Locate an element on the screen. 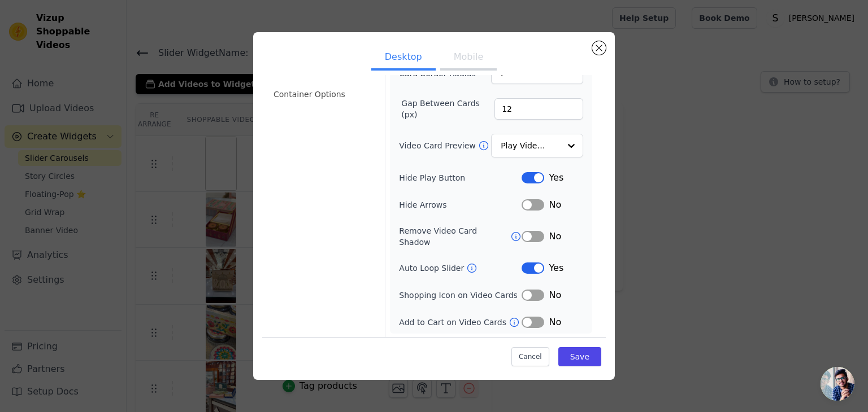 This screenshot has width=868, height=412. label: Hide Arrows is located at coordinates (460, 205).